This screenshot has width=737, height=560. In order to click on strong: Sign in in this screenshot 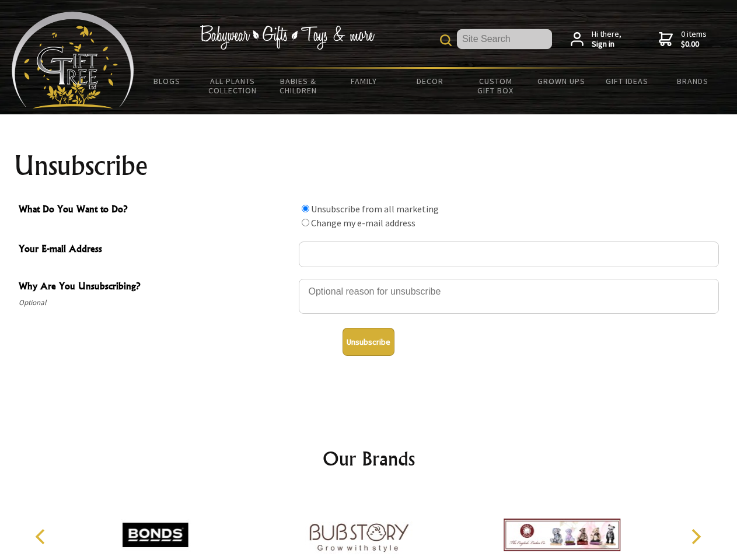, I will do `click(606, 44)`.